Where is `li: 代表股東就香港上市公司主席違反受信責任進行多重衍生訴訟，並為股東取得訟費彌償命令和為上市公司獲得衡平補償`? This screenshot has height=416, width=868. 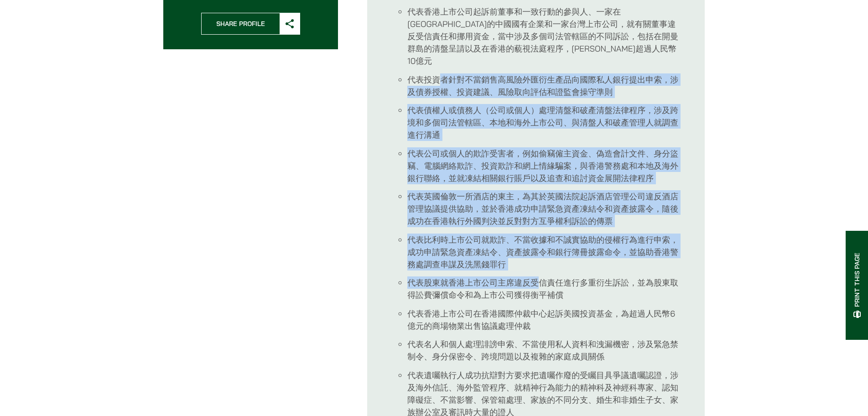 li: 代表股東就香港上市公司主席違反受信責任進行多重衍生訴訟，並為股東取得訟費彌償命令和為上市公司獲得衡平補償 is located at coordinates (545, 289).